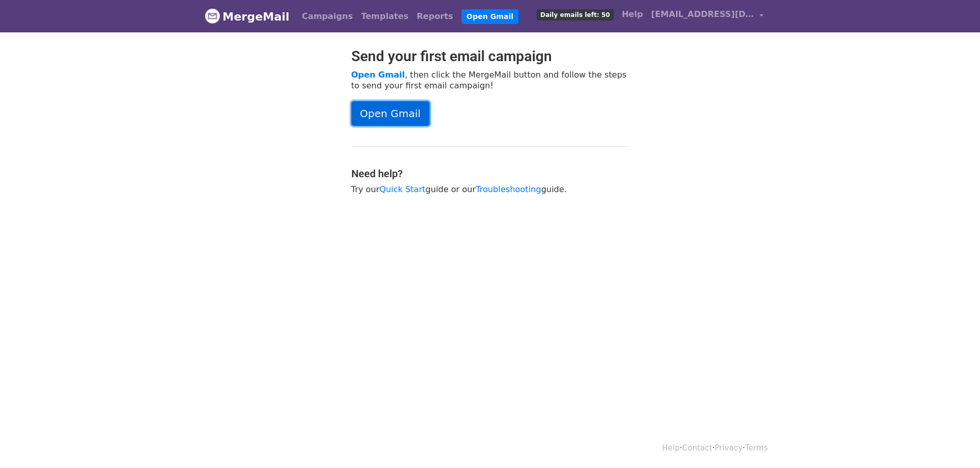 The width and height of the screenshot is (980, 468). Describe the element at coordinates (328, 17) in the screenshot. I see `a: Campaigns` at that location.